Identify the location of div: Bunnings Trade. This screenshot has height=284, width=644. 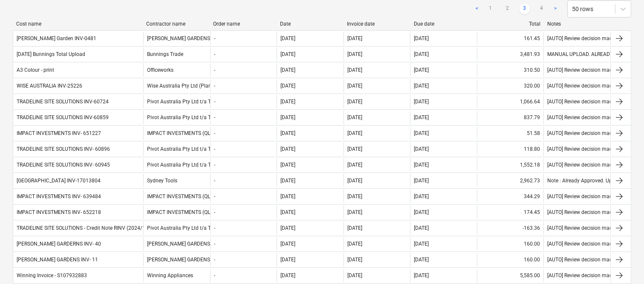
(176, 54).